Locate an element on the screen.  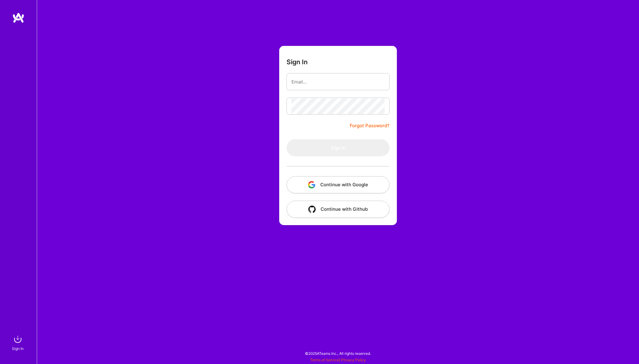
button: Continue with Github is located at coordinates (338, 209).